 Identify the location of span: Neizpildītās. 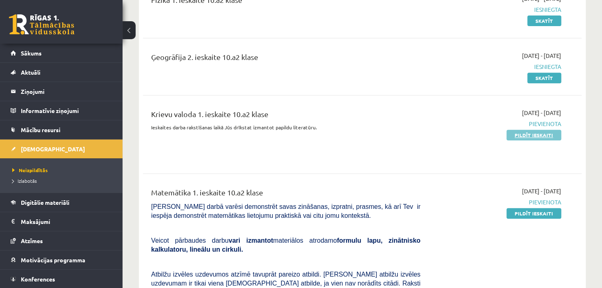
(30, 170).